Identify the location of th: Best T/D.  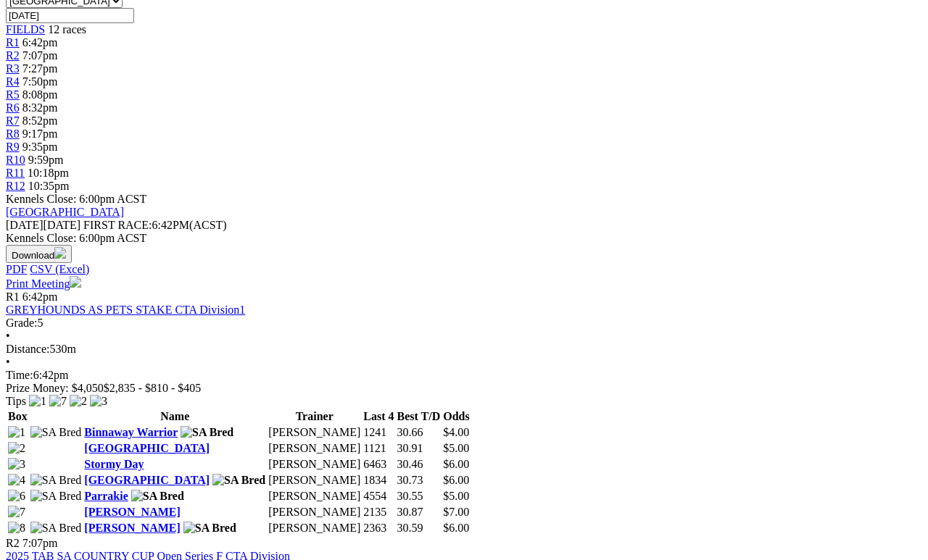
(419, 417).